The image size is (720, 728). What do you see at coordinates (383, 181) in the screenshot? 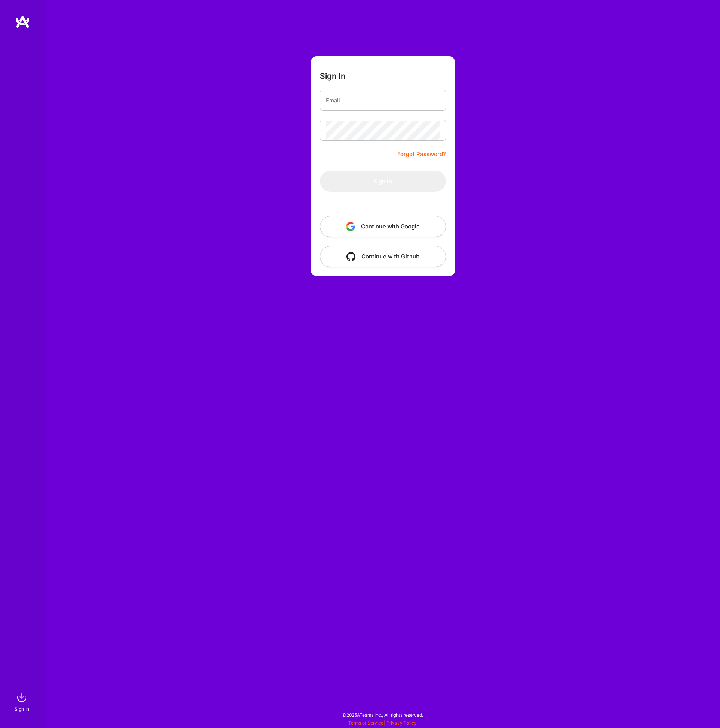
I see `button: Sign In` at bounding box center [383, 181].